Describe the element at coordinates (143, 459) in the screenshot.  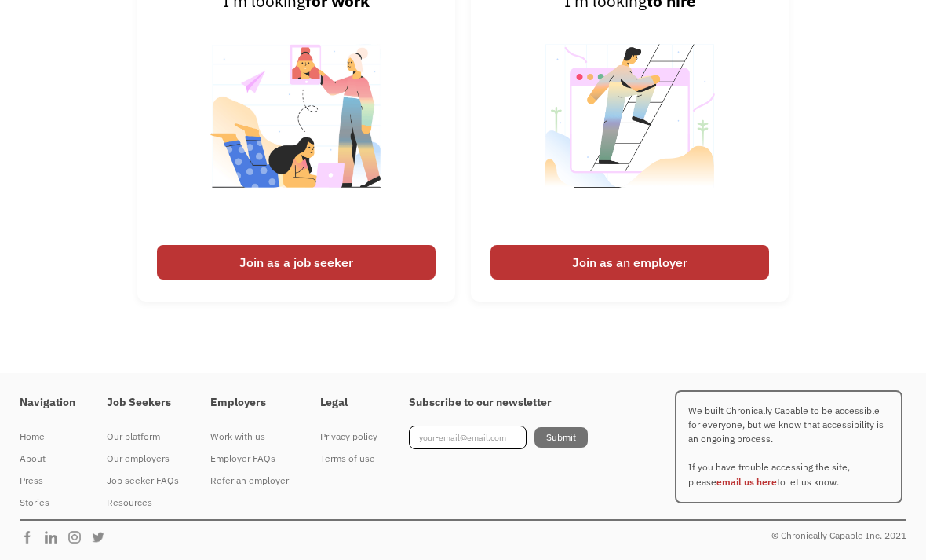
I see `div: Our employers` at that location.